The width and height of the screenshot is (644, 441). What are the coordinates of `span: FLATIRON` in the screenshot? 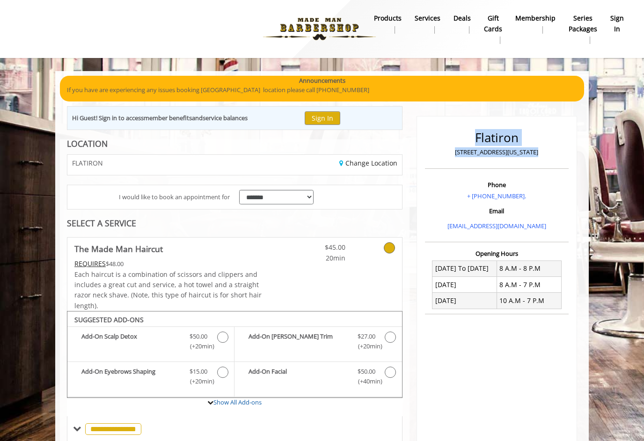 It's located at (87, 163).